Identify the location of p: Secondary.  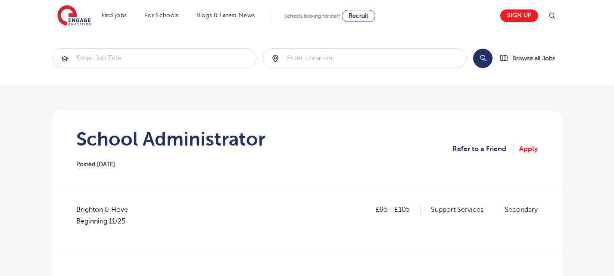
(521, 210).